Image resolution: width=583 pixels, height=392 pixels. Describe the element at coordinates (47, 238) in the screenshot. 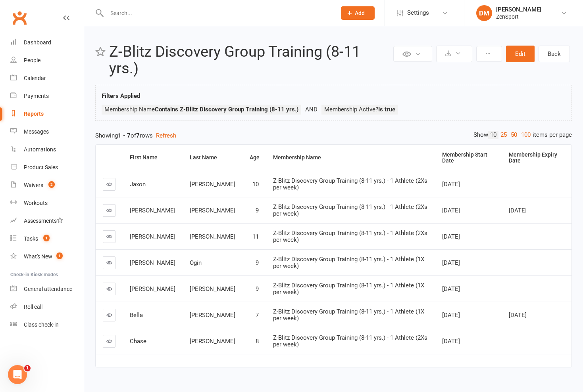

I see `a: Tasks 1` at that location.